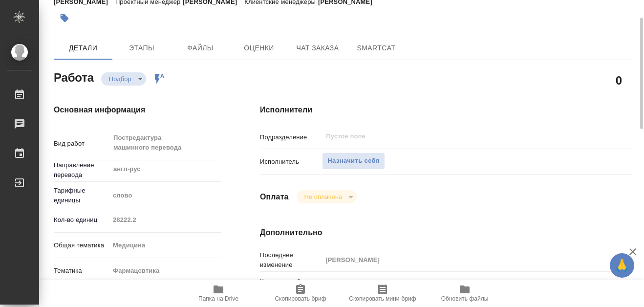  I want to click on button: Папка на Drive, so click(218, 293).